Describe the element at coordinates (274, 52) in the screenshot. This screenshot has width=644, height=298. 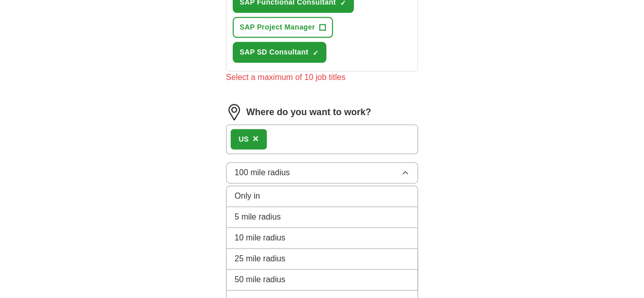
I see `span: SAP SD Consultant` at that location.